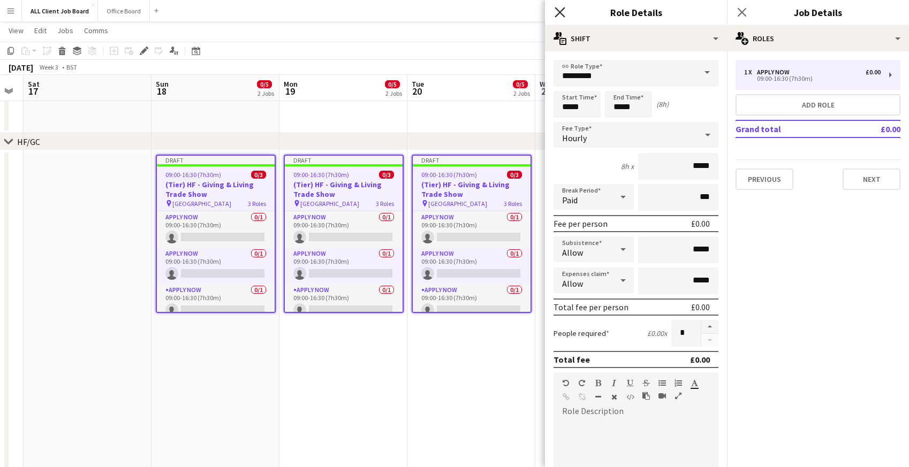 The image size is (909, 467). I want to click on span: Sat, so click(34, 84).